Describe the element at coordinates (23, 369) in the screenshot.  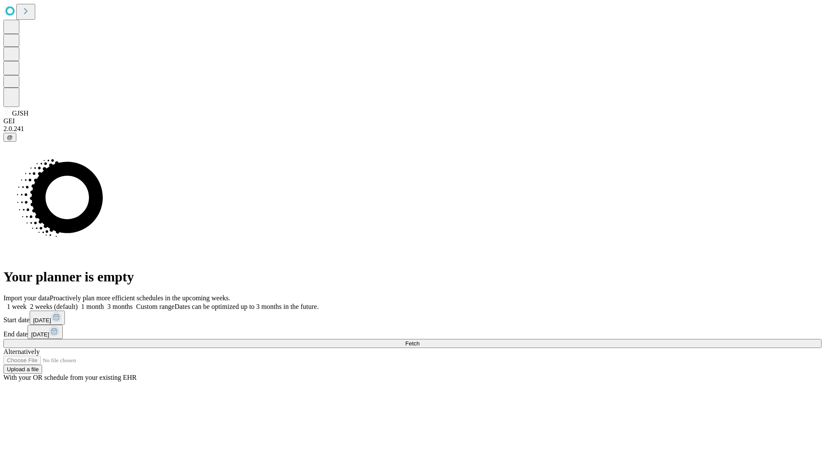
I see `button: Upload a file` at that location.